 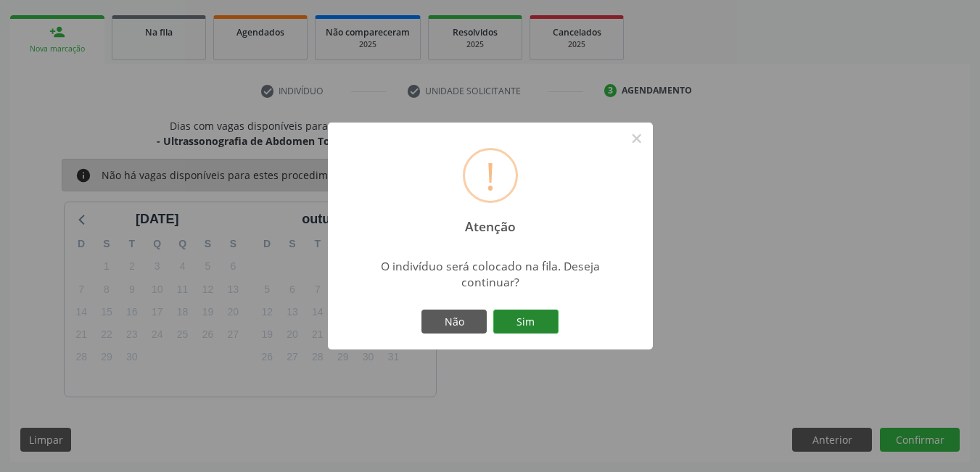 What do you see at coordinates (526, 322) in the screenshot?
I see `button: Sim` at bounding box center [526, 322].